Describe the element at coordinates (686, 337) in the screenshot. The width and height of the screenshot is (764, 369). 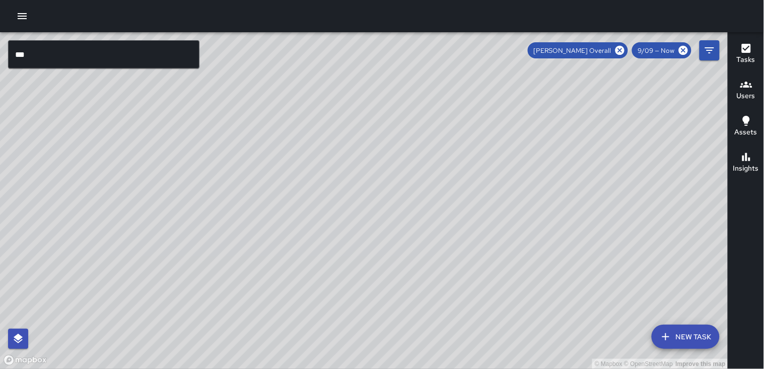
I see `button: New Task` at that location.